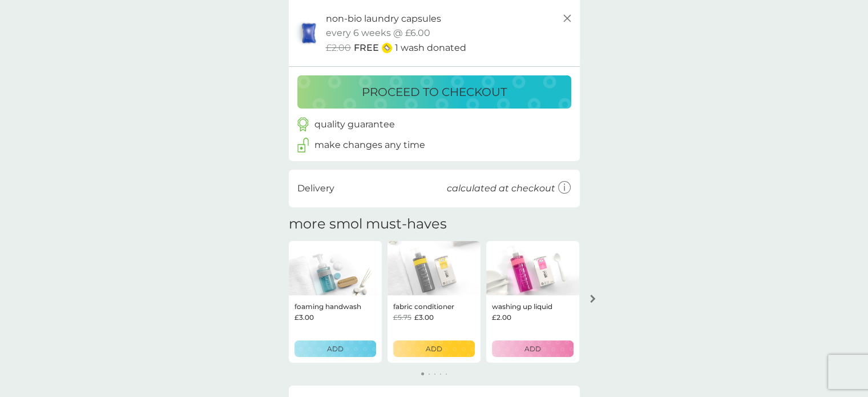  I want to click on p: quality guarantee, so click(354, 125).